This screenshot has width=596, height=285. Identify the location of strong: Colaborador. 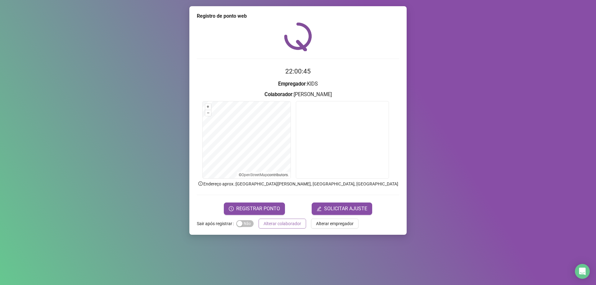
(278, 94).